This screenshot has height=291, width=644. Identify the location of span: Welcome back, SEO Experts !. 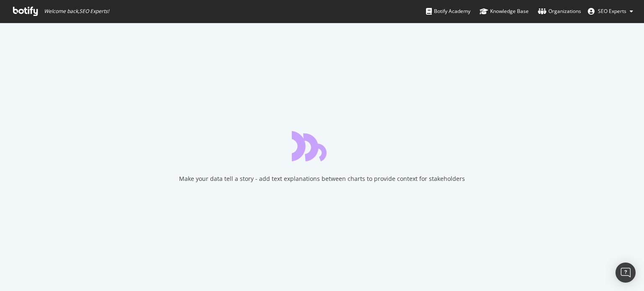
(76, 11).